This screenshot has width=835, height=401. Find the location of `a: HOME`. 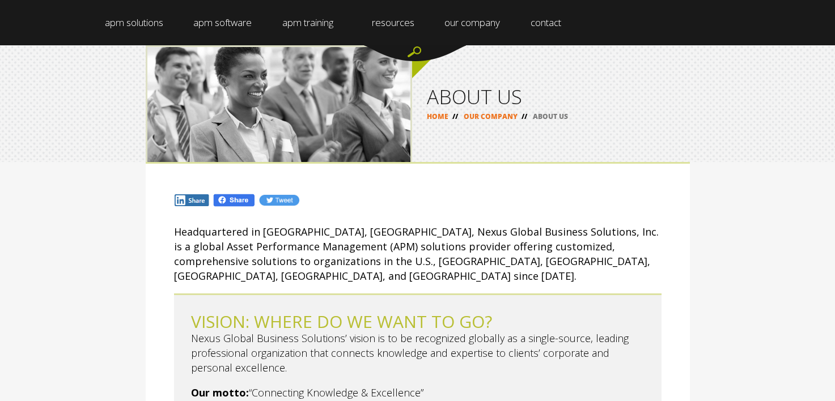

a: HOME is located at coordinates (438, 116).